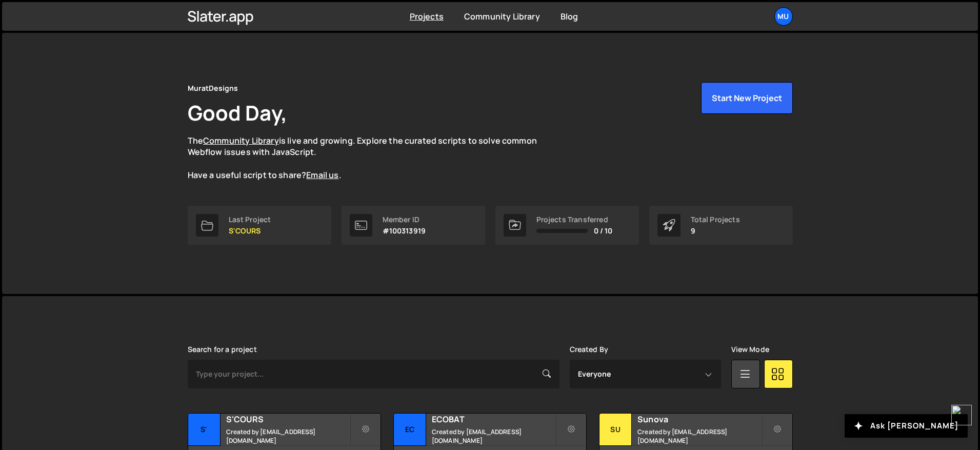 The image size is (980, 450). I want to click on a: Mu, so click(784, 16).